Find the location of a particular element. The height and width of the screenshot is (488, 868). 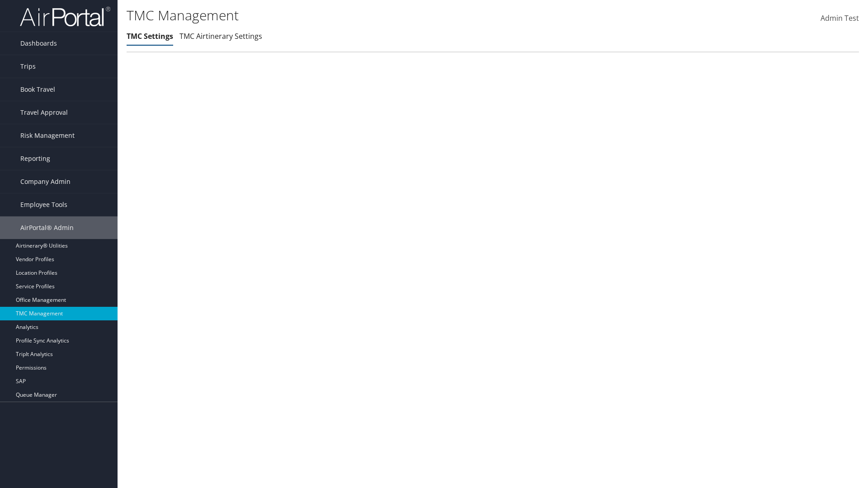

span: Risk Management is located at coordinates (48, 136).